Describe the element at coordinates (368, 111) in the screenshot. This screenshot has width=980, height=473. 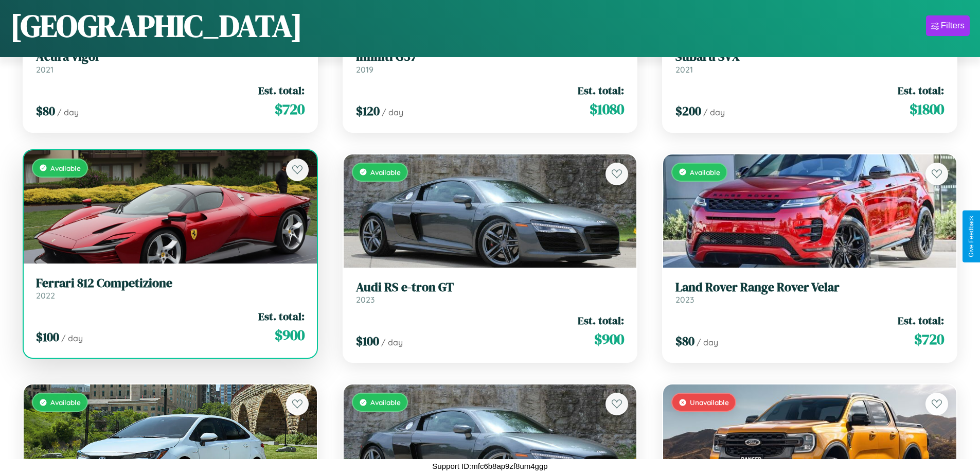
I see `span: $ 120` at that location.